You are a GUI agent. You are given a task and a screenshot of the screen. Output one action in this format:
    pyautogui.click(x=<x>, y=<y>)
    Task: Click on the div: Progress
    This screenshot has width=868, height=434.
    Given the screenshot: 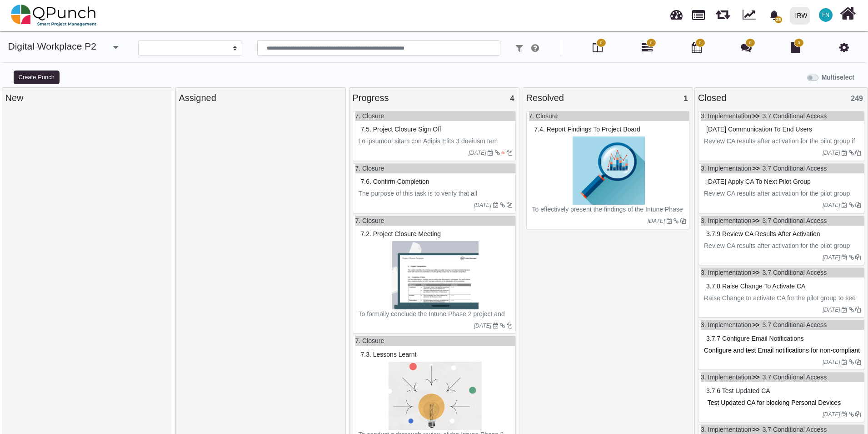 What is the action you would take?
    pyautogui.click(x=434, y=98)
    